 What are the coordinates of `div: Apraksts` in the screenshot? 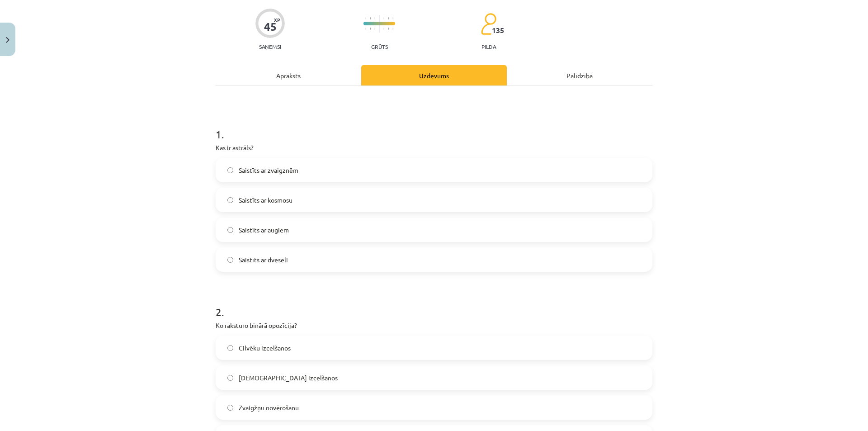 It's located at (288, 75).